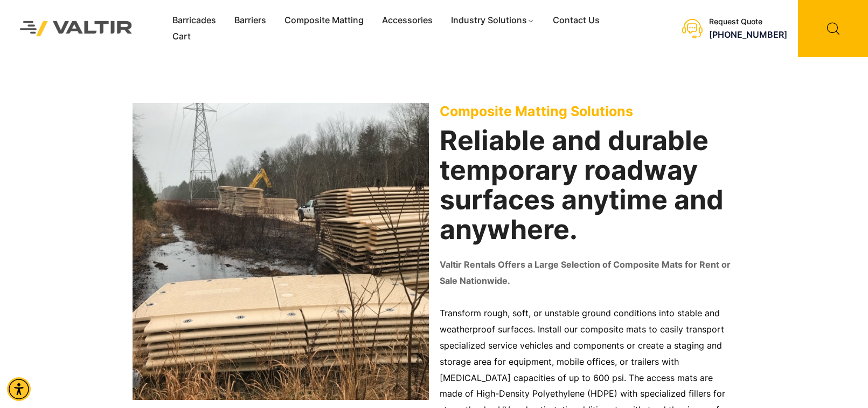 This screenshot has width=868, height=408. I want to click on a: Composite Matting, so click(324, 20).